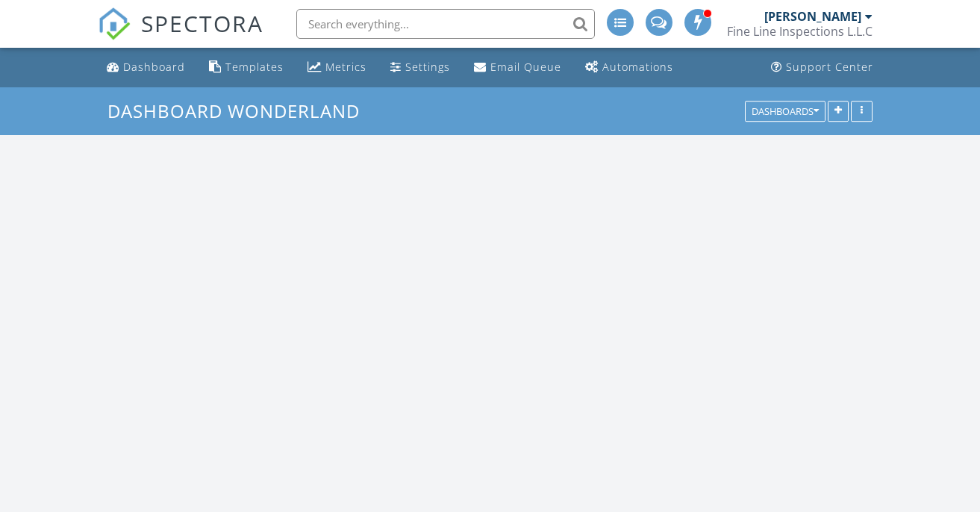 This screenshot has width=980, height=512. What do you see at coordinates (517, 67) in the screenshot?
I see `a: Email Queue` at bounding box center [517, 67].